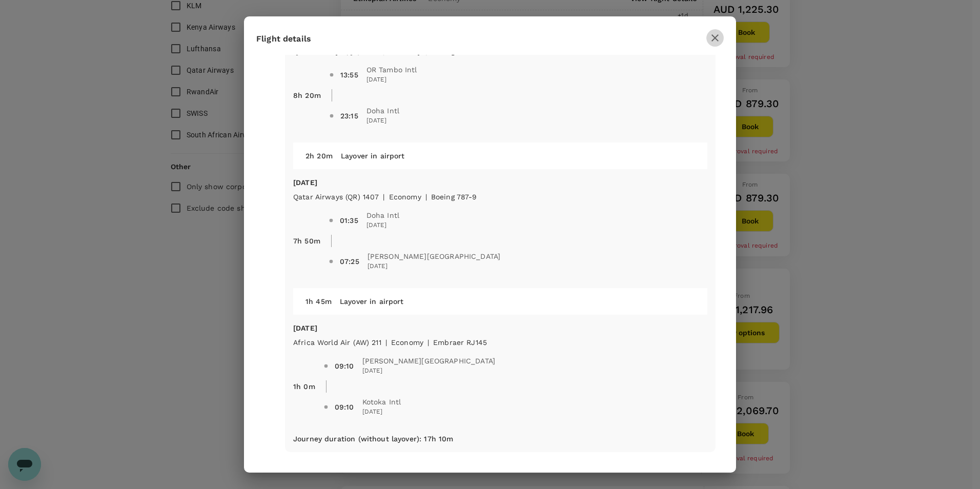  Describe the element at coordinates (318, 301) in the screenshot. I see `span: 1h 45m` at that location.